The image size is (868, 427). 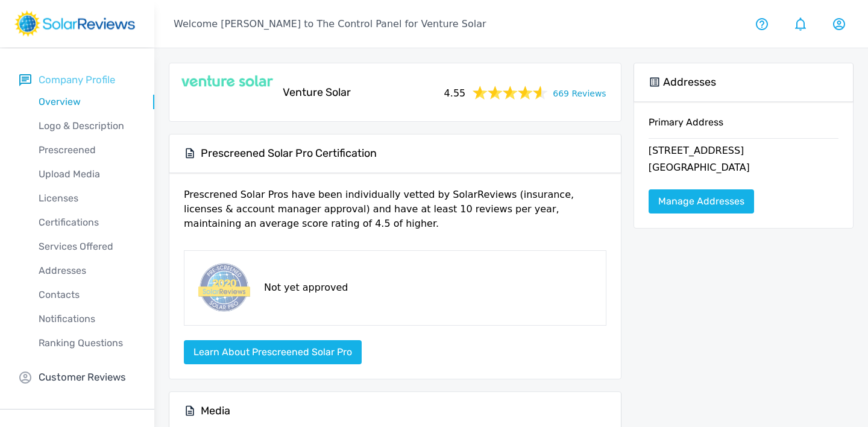 What do you see at coordinates (273, 352) in the screenshot?
I see `a: Learn about Prescreened Solar Pro` at bounding box center [273, 352].